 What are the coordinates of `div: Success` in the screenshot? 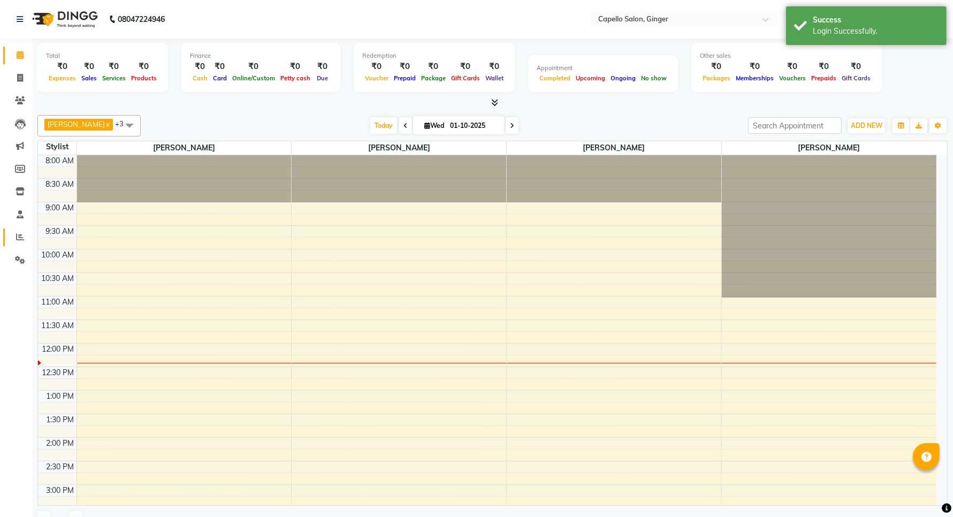 It's located at (876, 20).